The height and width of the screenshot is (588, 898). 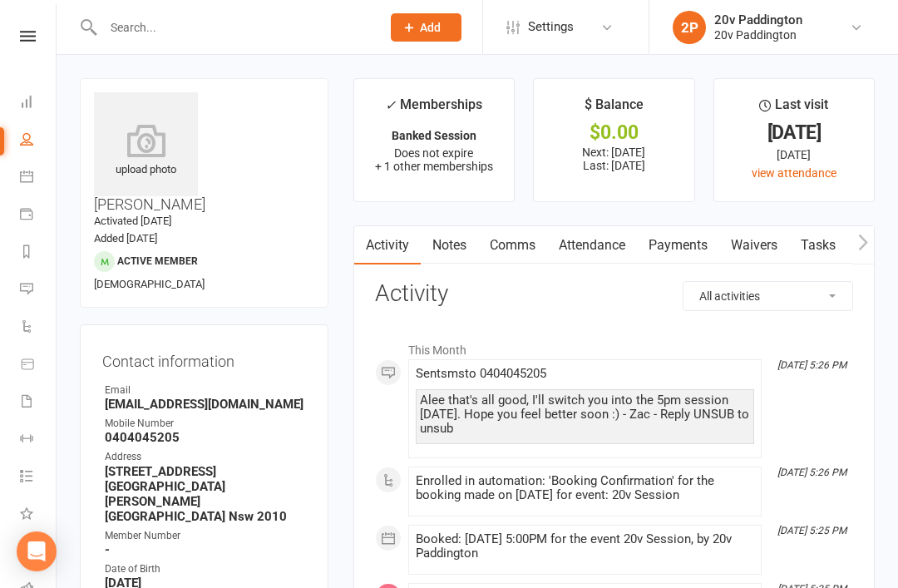 What do you see at coordinates (426, 27) in the screenshot?
I see `button: Add` at bounding box center [426, 27].